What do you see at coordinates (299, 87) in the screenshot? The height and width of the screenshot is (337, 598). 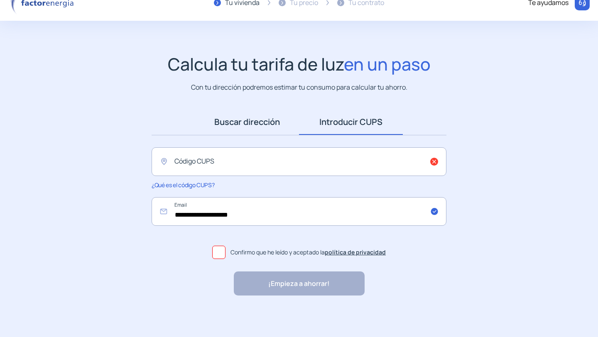 I see `p: Con tu dirección podremos estimar tu consumo para calcular tu ahorro.` at bounding box center [299, 87].